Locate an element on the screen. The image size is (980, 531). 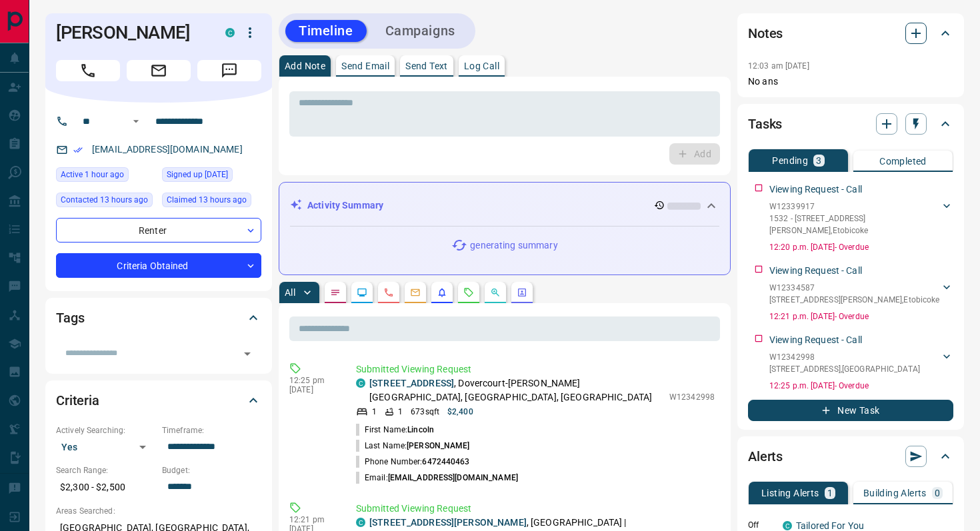
p: $2,400 is located at coordinates (460, 412).